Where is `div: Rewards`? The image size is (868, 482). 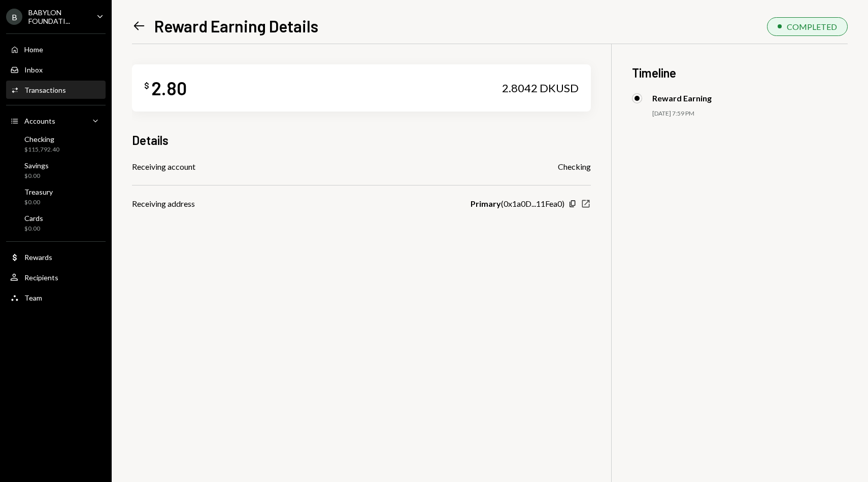 div: Rewards is located at coordinates (38, 257).